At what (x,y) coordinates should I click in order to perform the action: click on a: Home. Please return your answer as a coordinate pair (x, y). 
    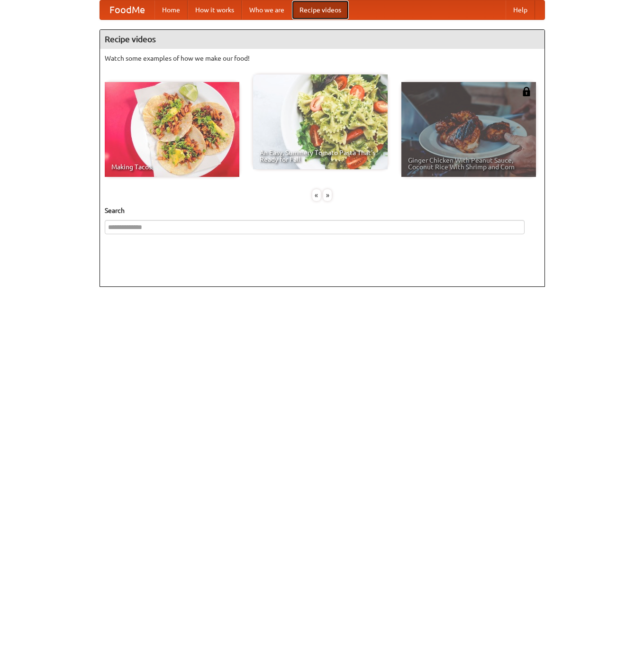
    Looking at the image, I should click on (171, 10).